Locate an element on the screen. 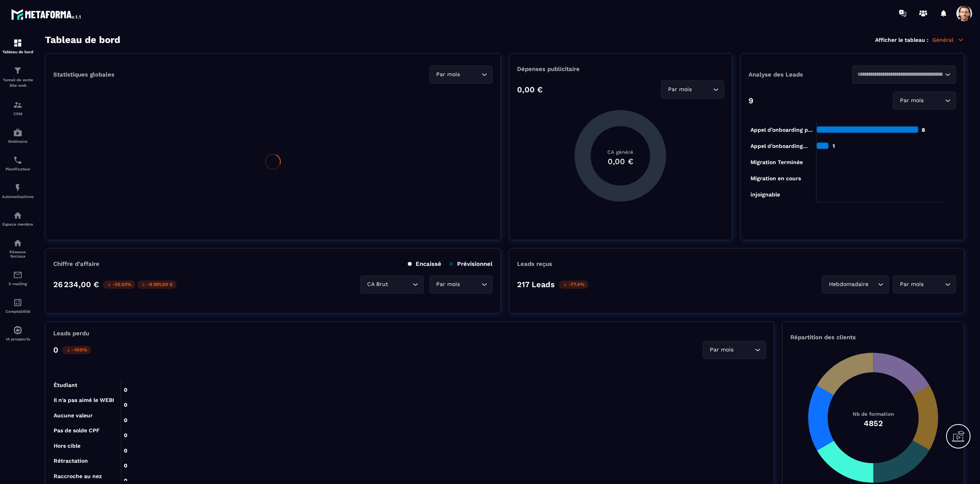  span: Hebdomadaire is located at coordinates (849, 284).